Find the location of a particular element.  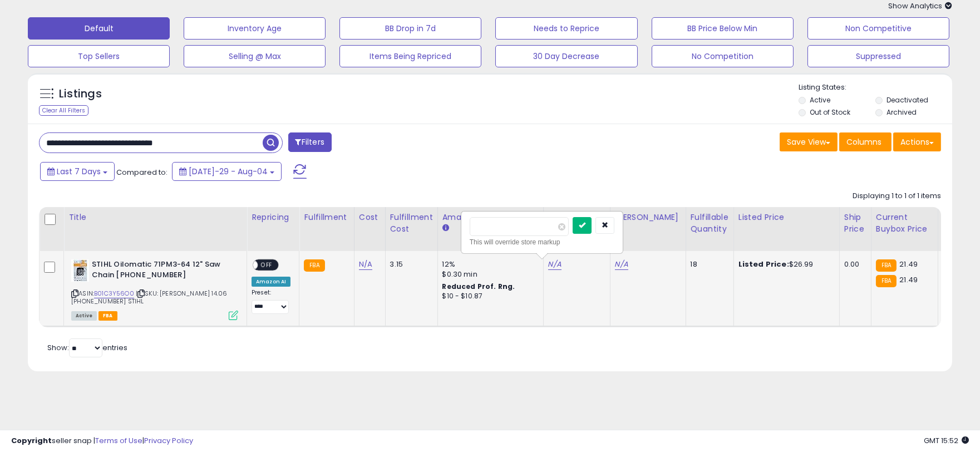

button: Last 7 Days is located at coordinates (77, 172).